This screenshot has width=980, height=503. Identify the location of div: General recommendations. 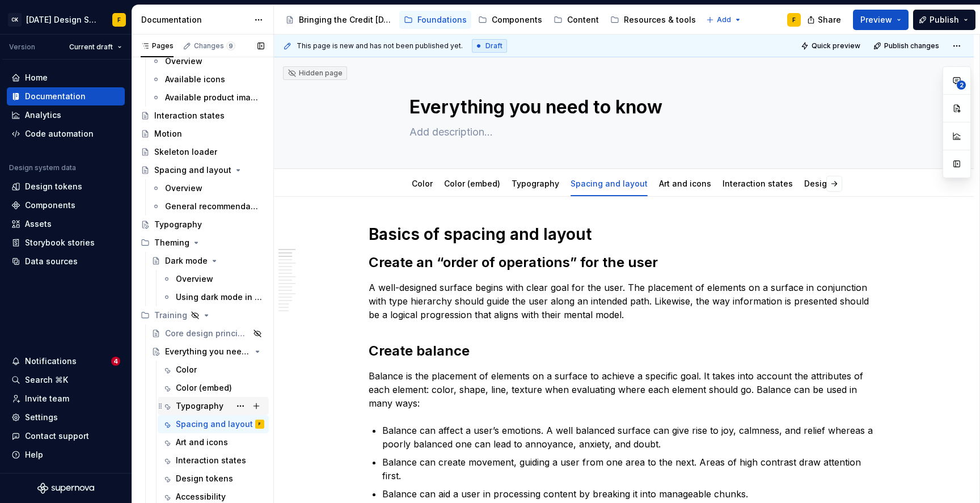
(211, 207).